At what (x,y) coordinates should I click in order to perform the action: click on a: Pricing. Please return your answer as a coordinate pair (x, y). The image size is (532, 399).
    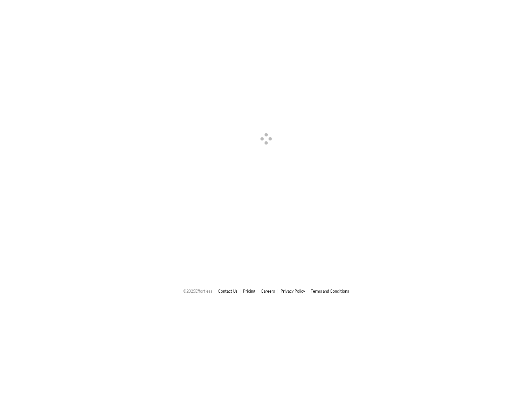
    Looking at the image, I should click on (249, 291).